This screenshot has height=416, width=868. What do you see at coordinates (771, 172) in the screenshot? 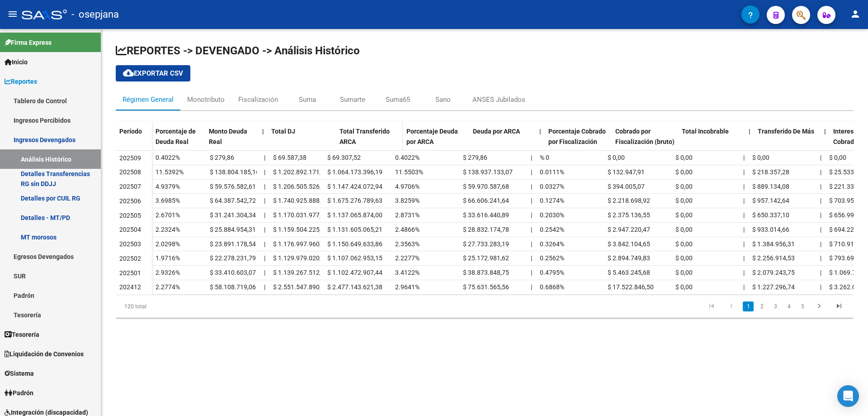
I see `span: $ 218.357,28` at bounding box center [771, 172].